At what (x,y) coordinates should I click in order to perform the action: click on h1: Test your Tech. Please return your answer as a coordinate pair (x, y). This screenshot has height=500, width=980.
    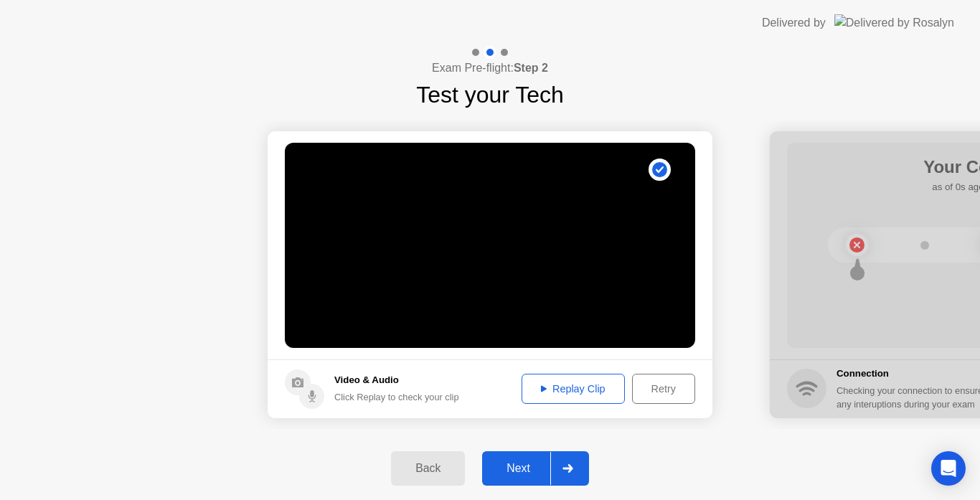
    Looking at the image, I should click on (490, 95).